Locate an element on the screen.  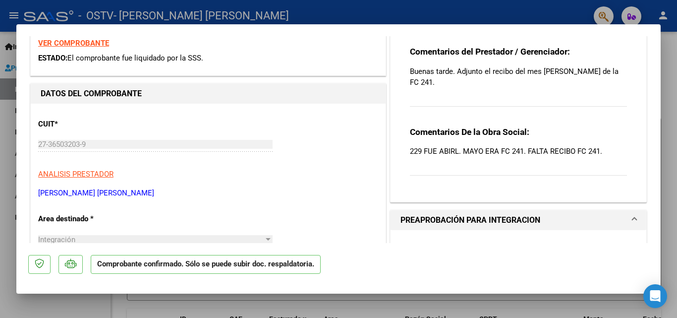
strong: DATOS DEL COMPROBANTE is located at coordinates (91, 93).